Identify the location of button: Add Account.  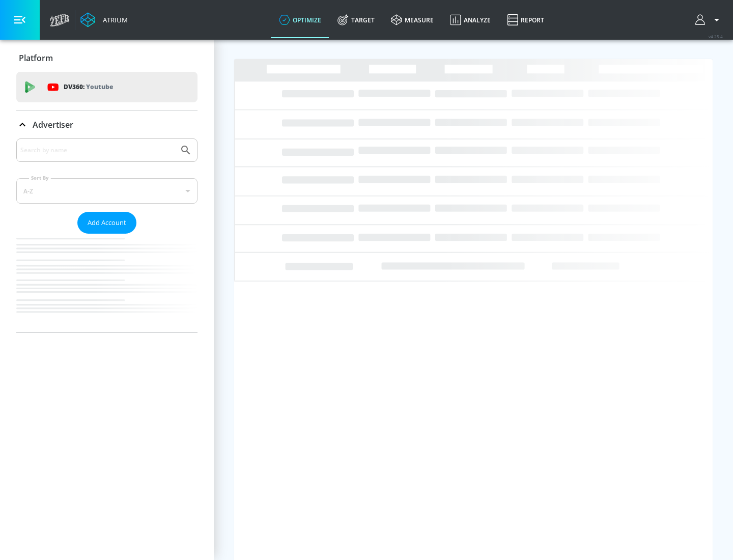
(107, 222).